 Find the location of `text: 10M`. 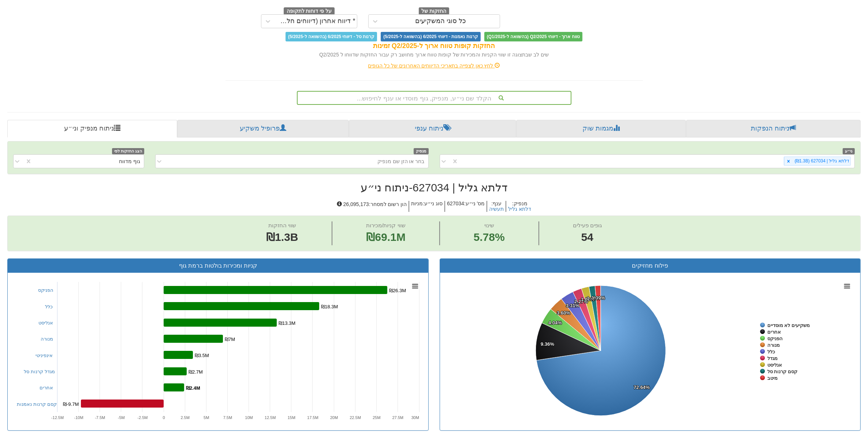

text: 10M is located at coordinates (249, 417).